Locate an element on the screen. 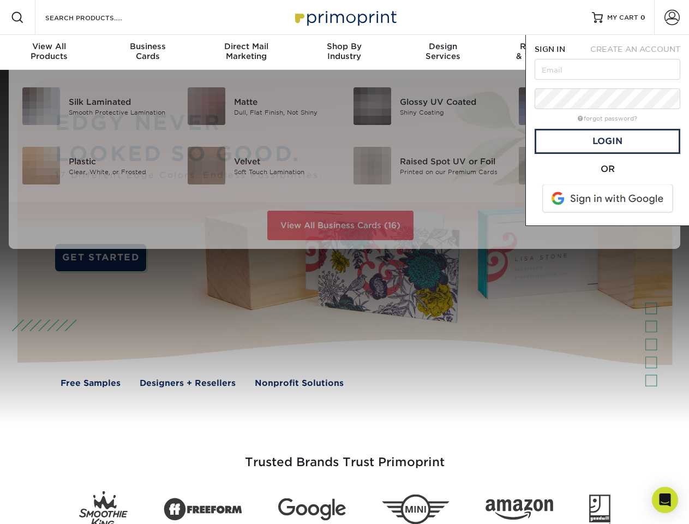  div: & Templates is located at coordinates (541, 51).